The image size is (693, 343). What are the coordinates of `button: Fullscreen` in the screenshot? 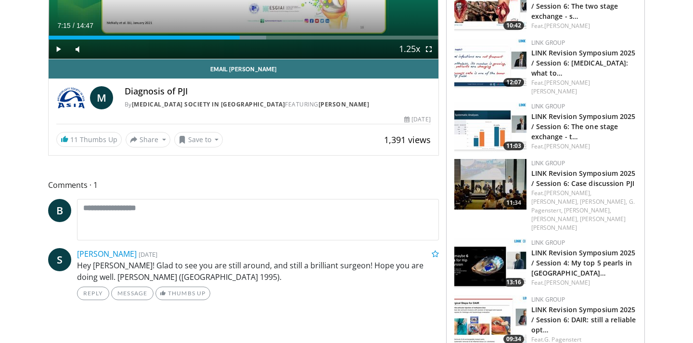 It's located at (429, 49).